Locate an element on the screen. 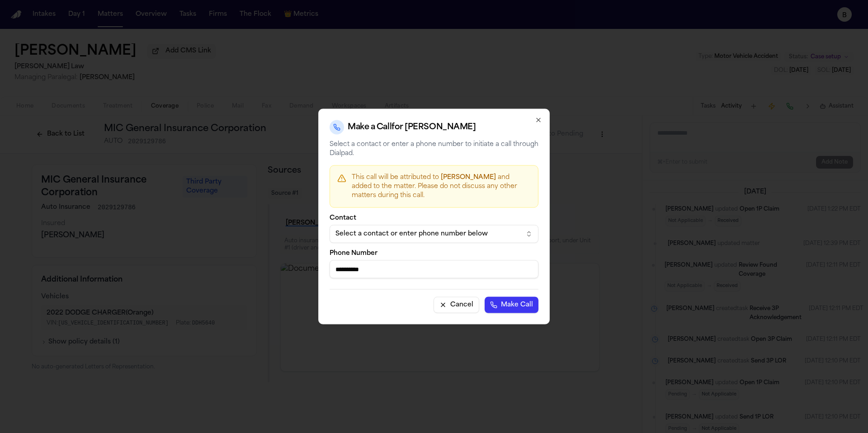 This screenshot has width=868, height=433. label: Phone Number is located at coordinates (434, 253).